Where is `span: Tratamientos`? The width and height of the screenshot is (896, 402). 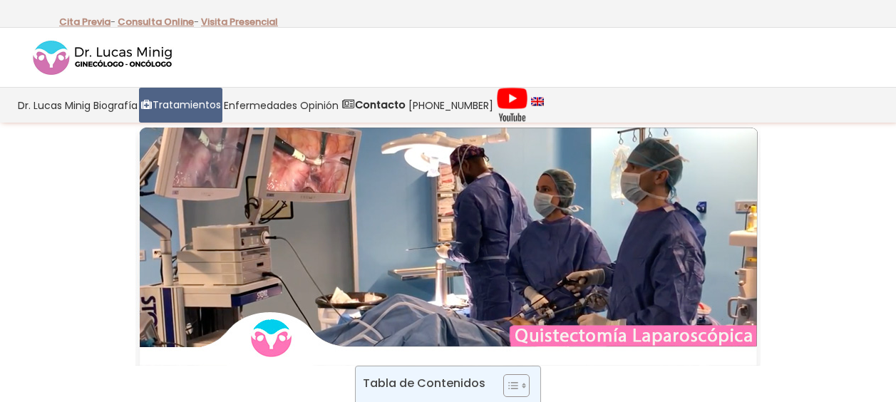 span: Tratamientos is located at coordinates (187, 105).